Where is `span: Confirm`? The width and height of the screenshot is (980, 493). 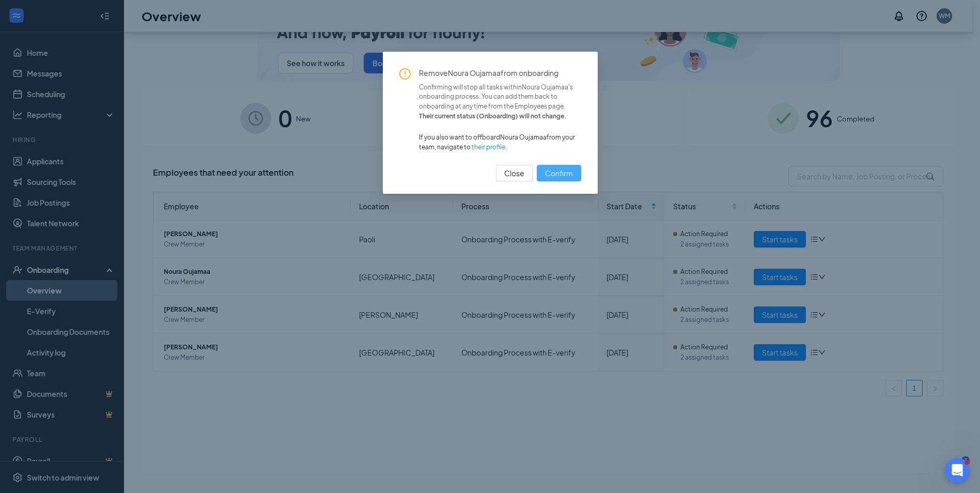 span: Confirm is located at coordinates (559, 173).